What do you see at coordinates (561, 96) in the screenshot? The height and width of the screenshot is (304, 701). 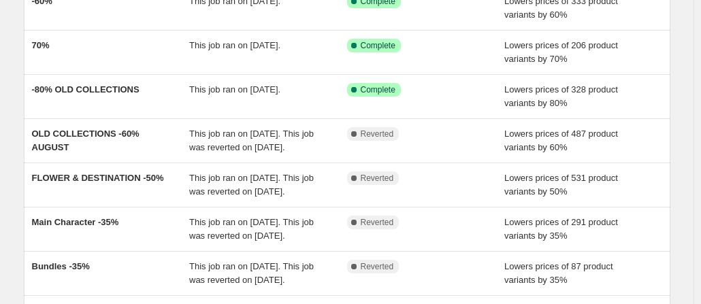 I see `span: Lowers prices of 328 product variants by 80%` at bounding box center [561, 96].